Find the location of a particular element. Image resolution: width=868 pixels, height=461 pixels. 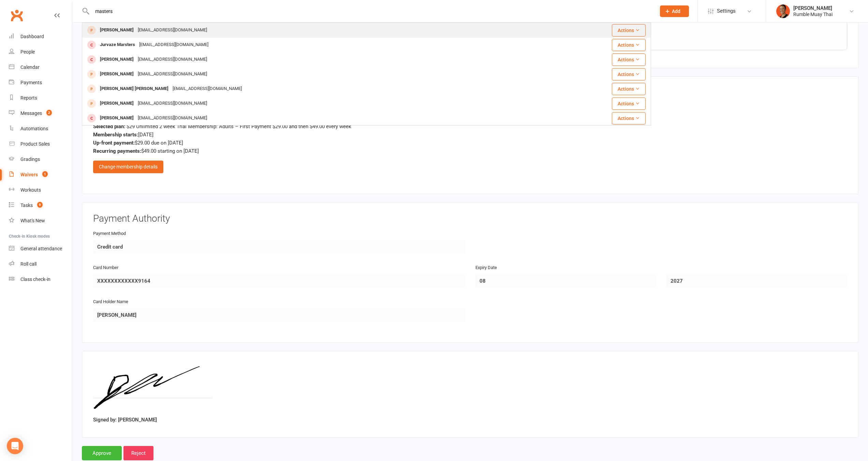

div: Class check-in is located at coordinates (35, 280).